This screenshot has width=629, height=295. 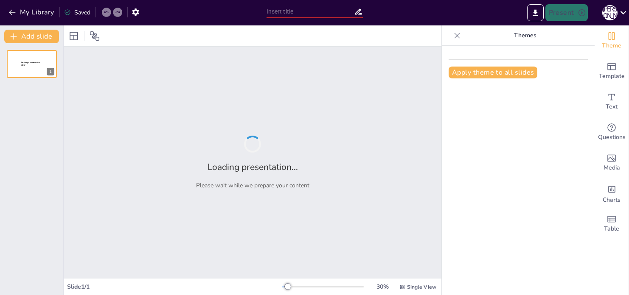 I want to click on p: Themes, so click(x=525, y=36).